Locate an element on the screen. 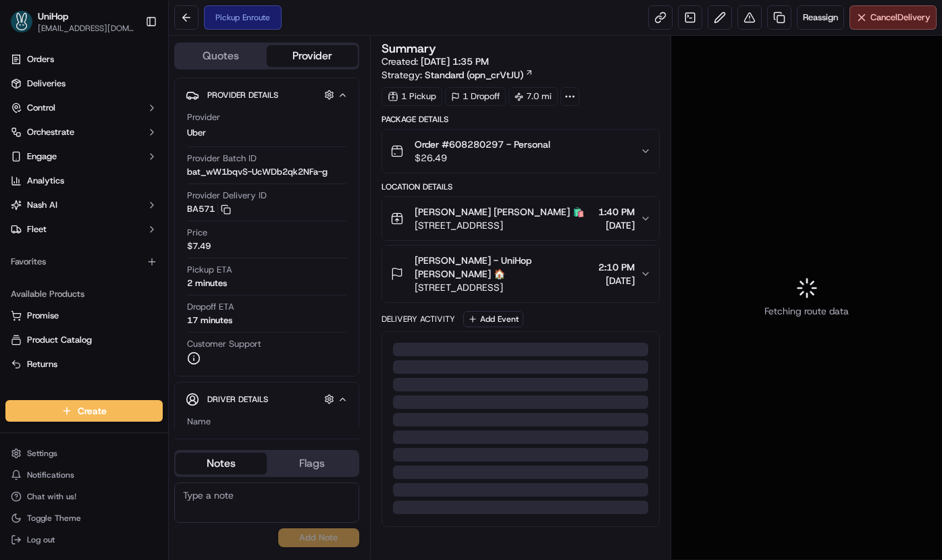 Image resolution: width=942 pixels, height=560 pixels. span: Fetching route data is located at coordinates (806, 312).